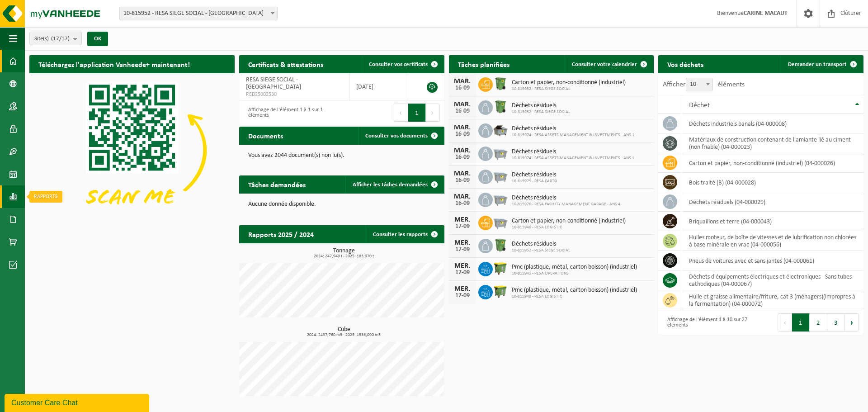 This screenshot has width=868, height=412. Describe the element at coordinates (199, 14) in the screenshot. I see `span: 10-815952 - RESA SIEGE SOCIAL - LIÈGE` at that location.